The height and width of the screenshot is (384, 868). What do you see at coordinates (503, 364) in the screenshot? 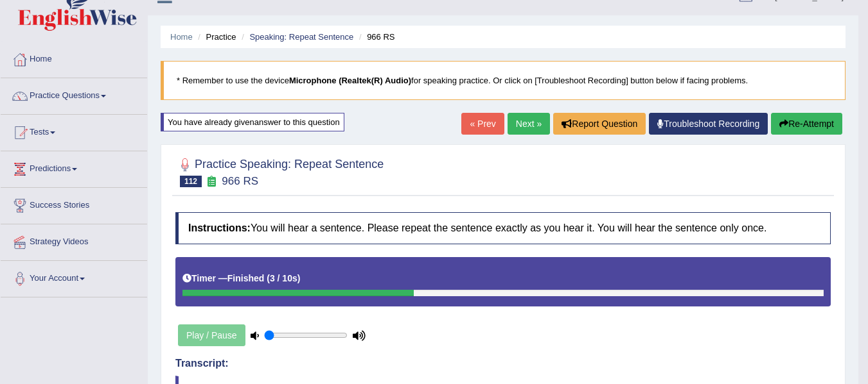
I see `h4: Transcript:` at bounding box center [503, 364].